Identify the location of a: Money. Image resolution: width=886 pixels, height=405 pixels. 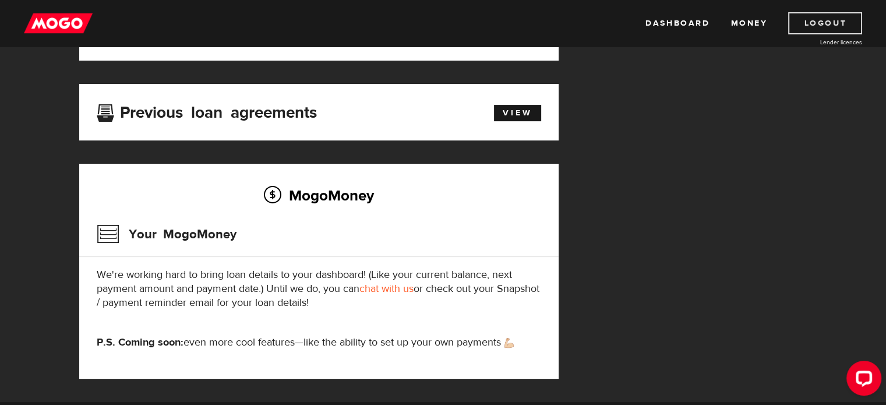
(748, 23).